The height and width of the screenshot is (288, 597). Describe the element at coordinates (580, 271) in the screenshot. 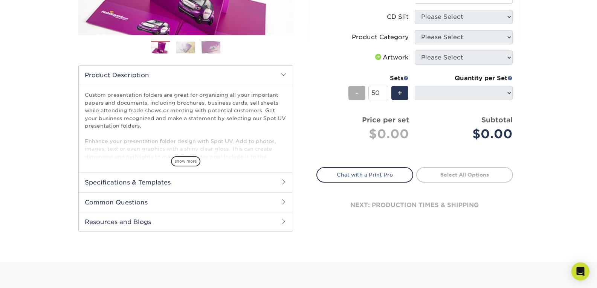

I see `div: Open Intercom Messenger` at that location.